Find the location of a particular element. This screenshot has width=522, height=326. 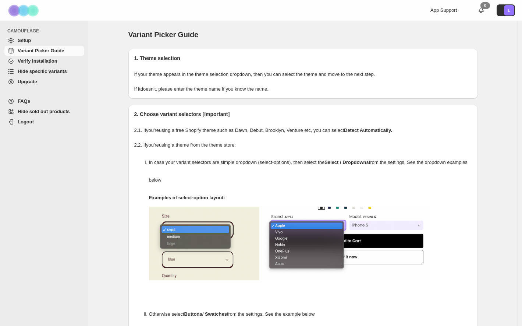

strong: Examples of select-option layout: is located at coordinates (187, 197).